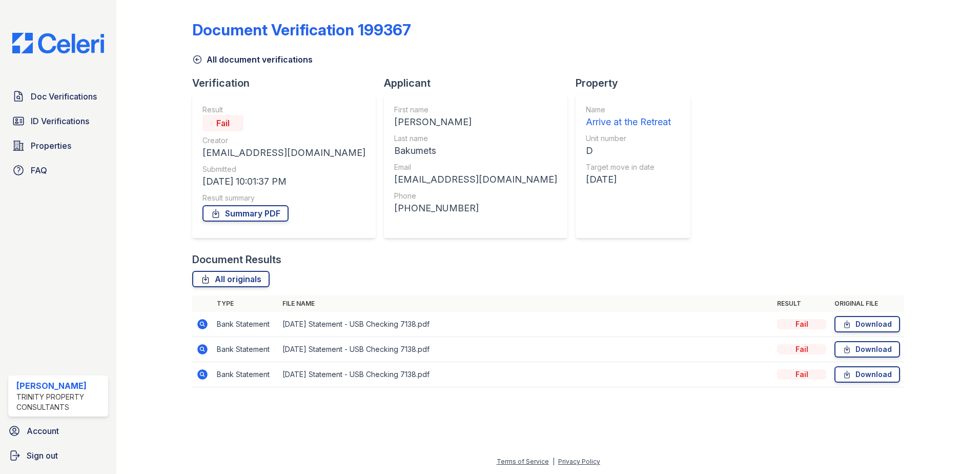 The height and width of the screenshot is (474, 980). Describe the element at coordinates (58, 431) in the screenshot. I see `a: Account` at that location.